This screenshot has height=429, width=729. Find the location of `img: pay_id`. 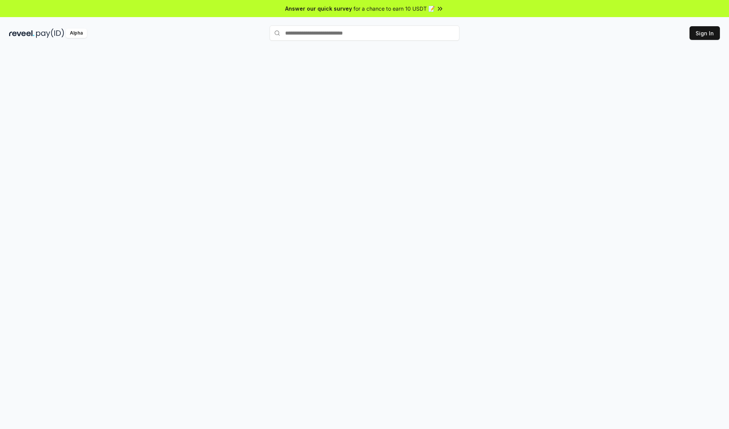

img: pay_id is located at coordinates (50, 33).